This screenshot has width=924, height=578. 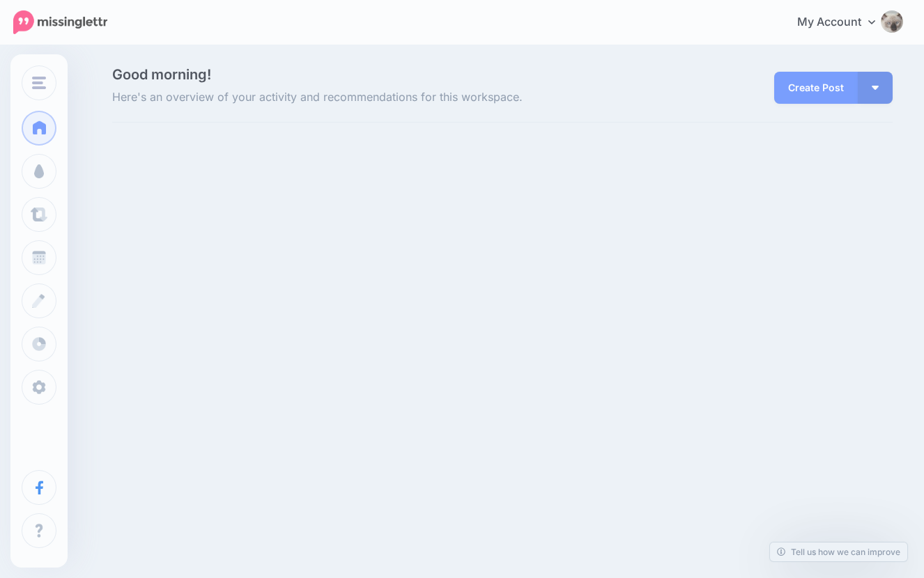 I want to click on span: Here's an overview of your activity and recommendations for this workspace., so click(x=369, y=97).